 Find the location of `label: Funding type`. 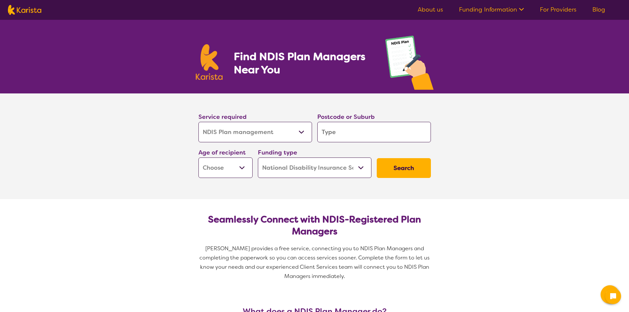

label: Funding type is located at coordinates (277, 153).